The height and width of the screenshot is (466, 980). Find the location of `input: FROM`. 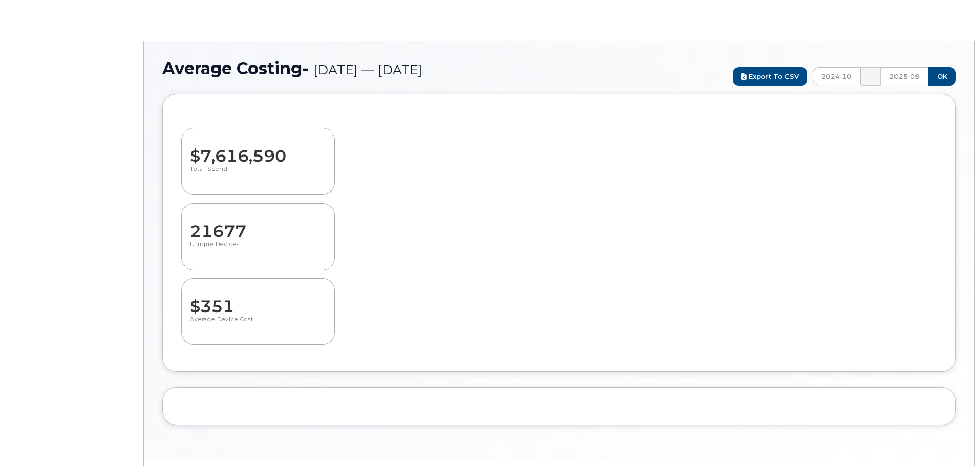

input: FROM is located at coordinates (836, 76).